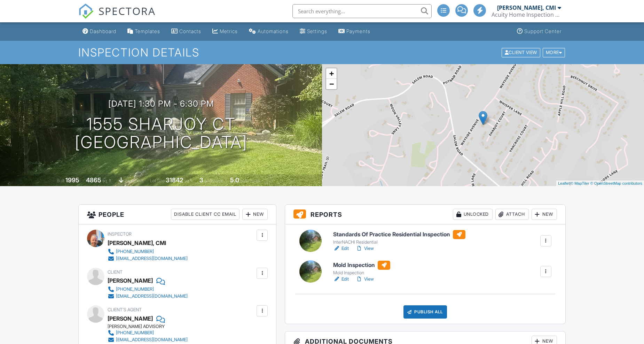  What do you see at coordinates (512, 214) in the screenshot?
I see `div: Attach` at bounding box center [512, 214].